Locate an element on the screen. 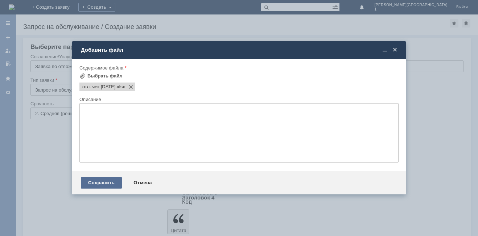  div: Добавить файл is located at coordinates (240, 50).